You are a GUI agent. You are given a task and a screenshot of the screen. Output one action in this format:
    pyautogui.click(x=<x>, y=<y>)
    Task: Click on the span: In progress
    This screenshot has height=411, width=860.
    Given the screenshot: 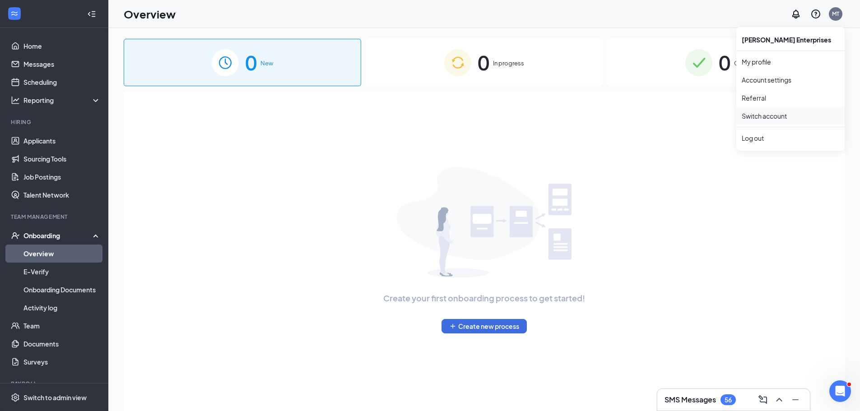 What is the action you would take?
    pyautogui.click(x=509, y=63)
    